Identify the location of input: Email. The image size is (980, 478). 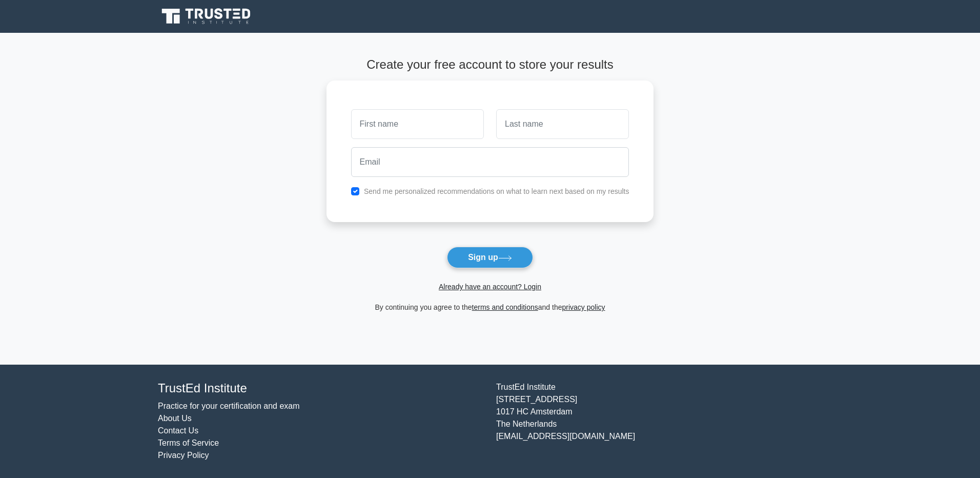
(490, 162).